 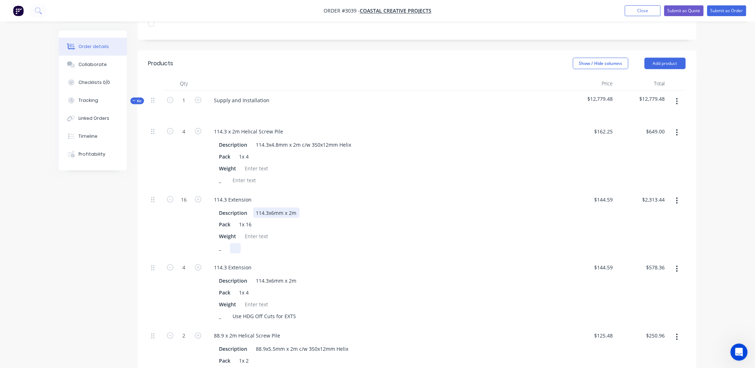 What do you see at coordinates (249, 131) in the screenshot?
I see `div: 114.3 x 2m Helical Screw Pile` at bounding box center [249, 131].